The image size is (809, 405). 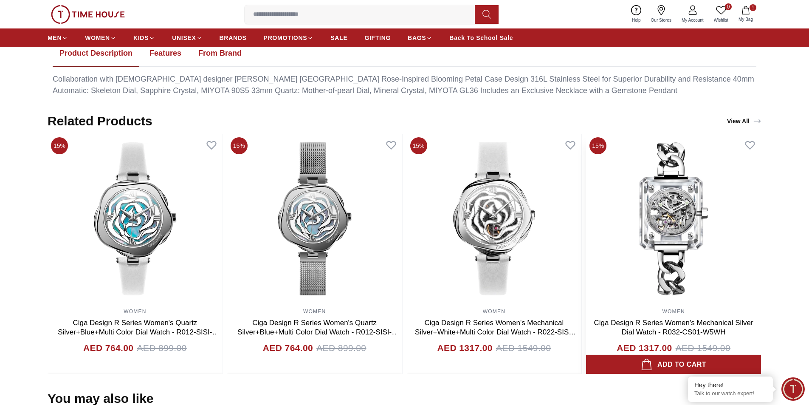 What do you see at coordinates (744, 121) in the screenshot?
I see `a: View All` at bounding box center [744, 121].